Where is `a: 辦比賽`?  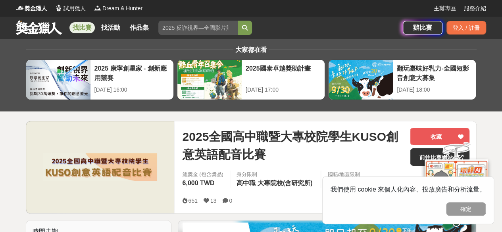
a: 辦比賽 is located at coordinates (423, 28).